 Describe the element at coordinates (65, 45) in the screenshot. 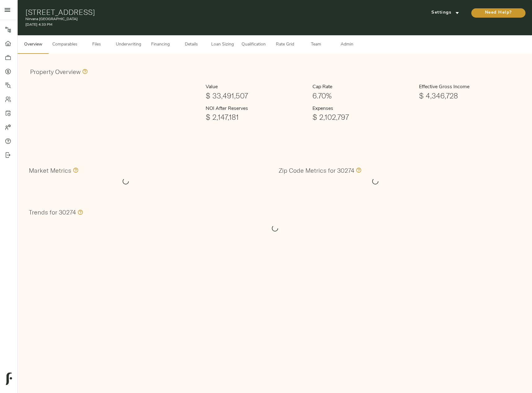

I see `span: Comparables` at that location.